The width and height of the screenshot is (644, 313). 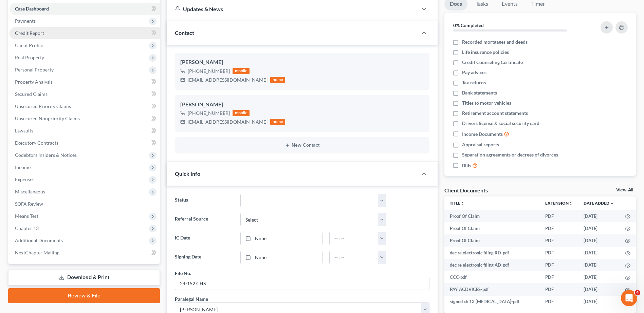 I want to click on span: Real Property, so click(x=29, y=57).